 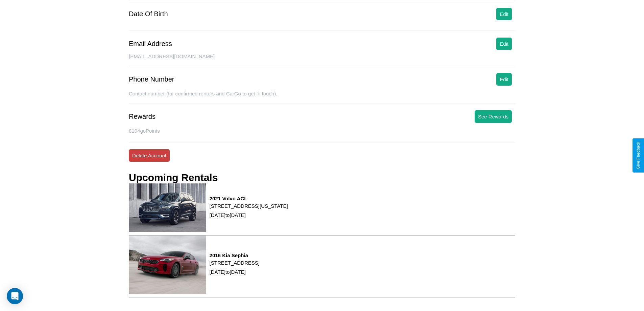 What do you see at coordinates (322, 131) in the screenshot?
I see `p: 8194 goPoints` at bounding box center [322, 131].